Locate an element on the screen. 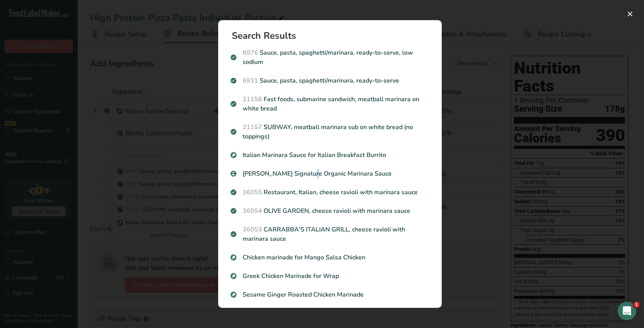 This screenshot has height=328, width=644. p: Chicken marinade for Mango Salsa Chicken is located at coordinates (330, 258).